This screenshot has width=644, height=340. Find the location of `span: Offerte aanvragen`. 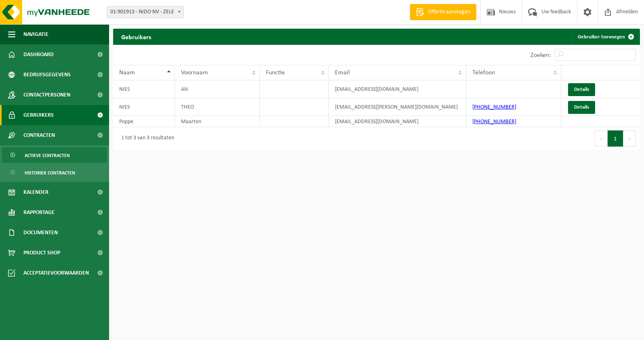

span: Offerte aanvragen is located at coordinates (449, 12).